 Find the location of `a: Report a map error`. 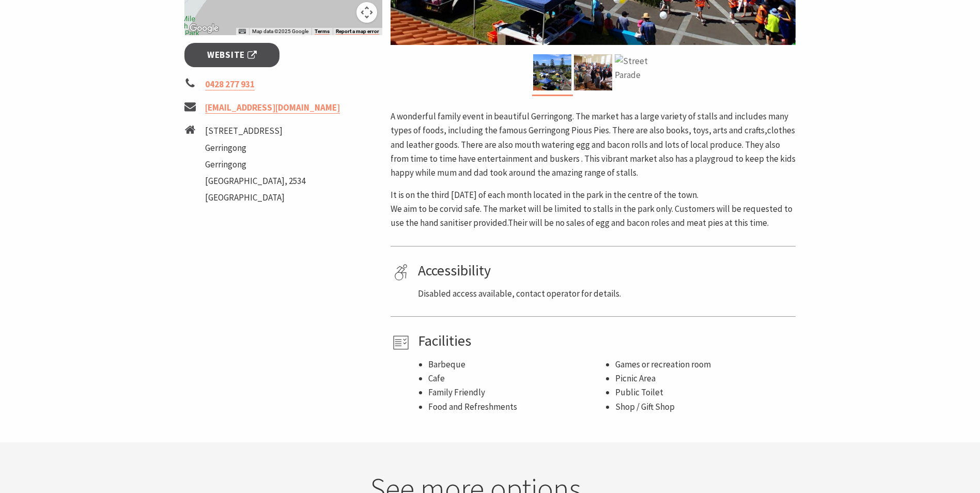

a: Report a map error is located at coordinates (358, 32).